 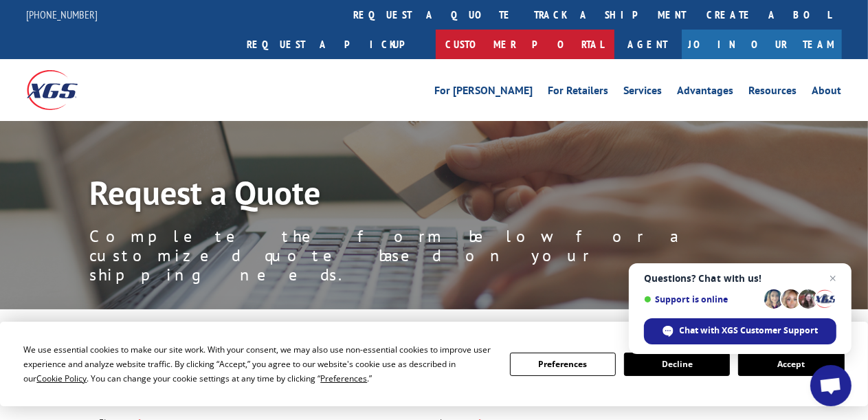 What do you see at coordinates (34, 282) in the screenshot?
I see `span: Truckload` at bounding box center [34, 282].